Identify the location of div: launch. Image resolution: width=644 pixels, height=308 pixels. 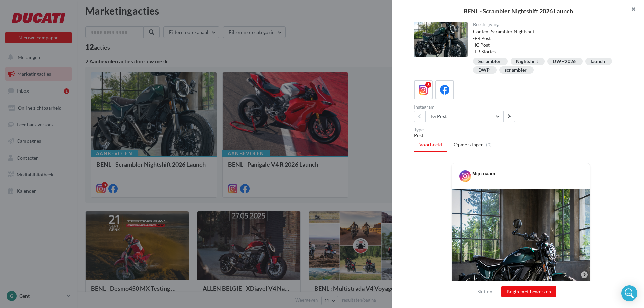
(598, 61).